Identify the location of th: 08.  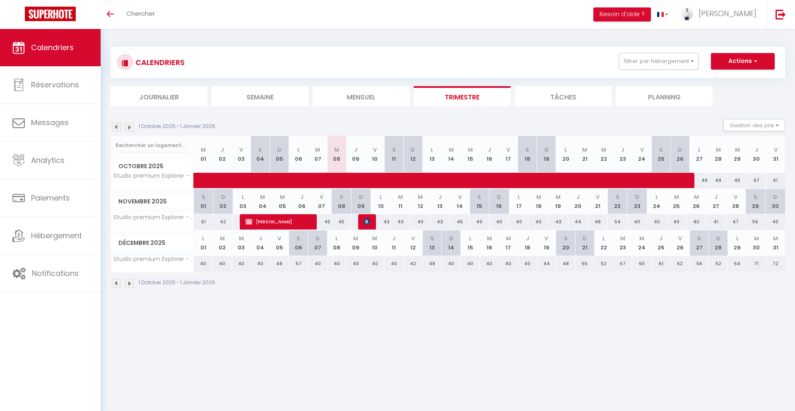
(337, 243).